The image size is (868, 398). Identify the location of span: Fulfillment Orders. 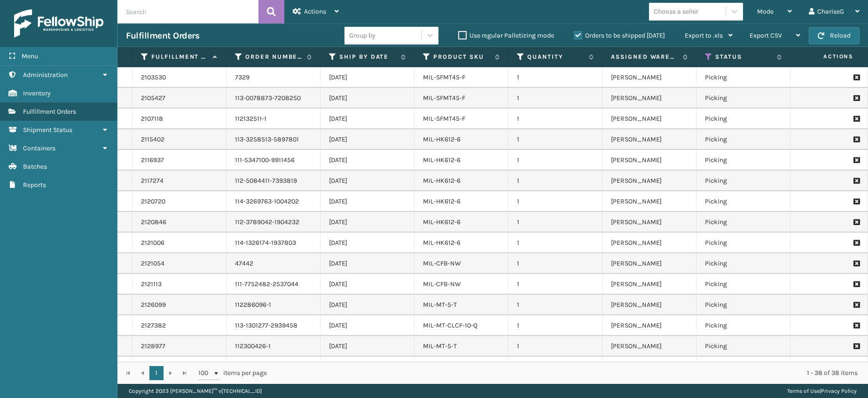
(49, 111).